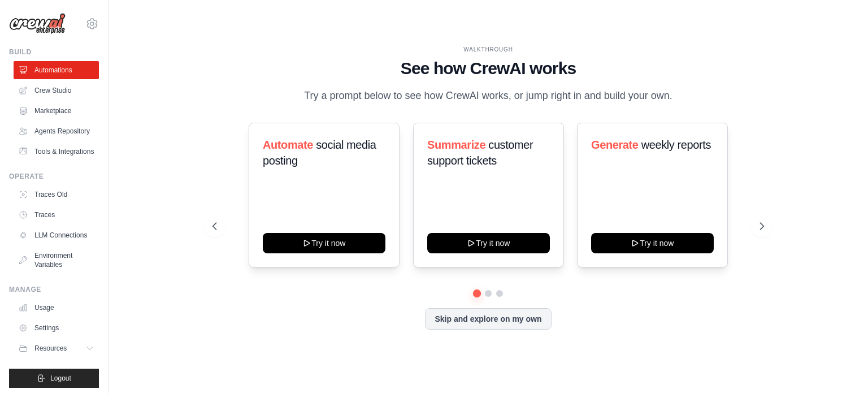 The image size is (868, 393). I want to click on a: Settings, so click(56, 328).